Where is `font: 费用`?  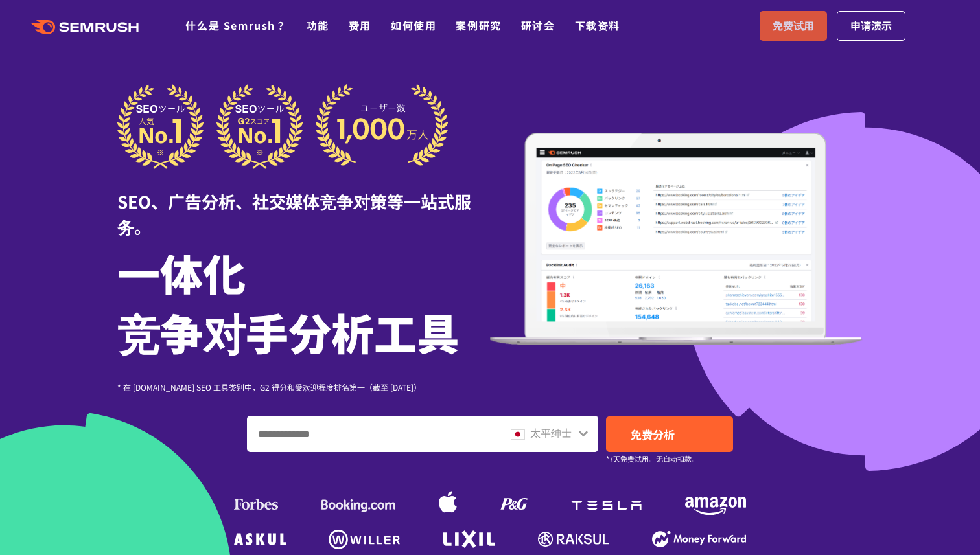
font: 费用 is located at coordinates (360, 25).